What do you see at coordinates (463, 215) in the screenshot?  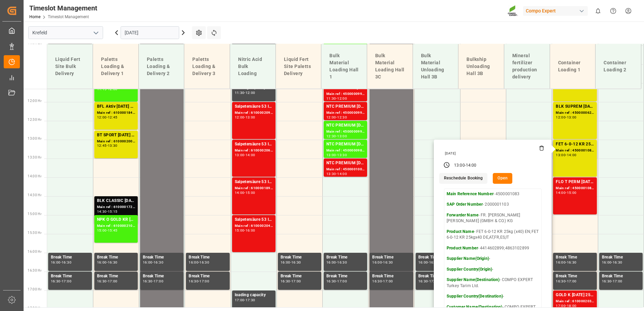 I see `strong: Forwarder Name` at bounding box center [463, 215].